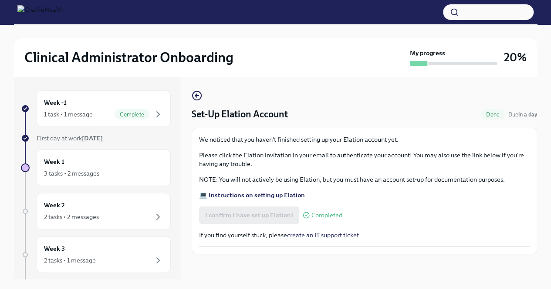  What do you see at coordinates (322, 235) in the screenshot?
I see `a: create an IT support ticket` at bounding box center [322, 235].